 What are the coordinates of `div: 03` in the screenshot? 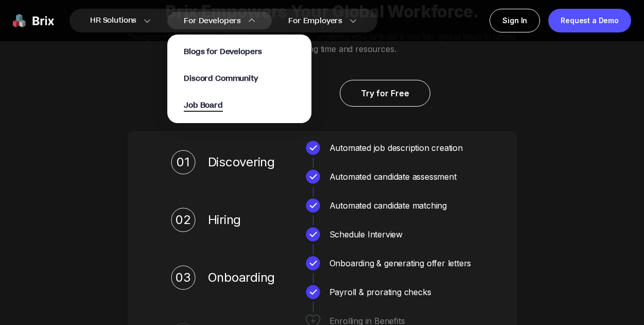 It's located at (183, 278).